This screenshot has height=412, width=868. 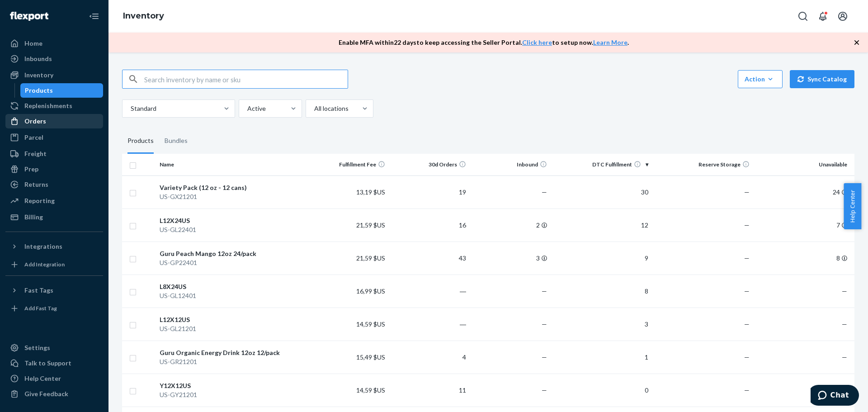 What do you see at coordinates (429, 257) in the screenshot?
I see `td: 43` at bounding box center [429, 257].